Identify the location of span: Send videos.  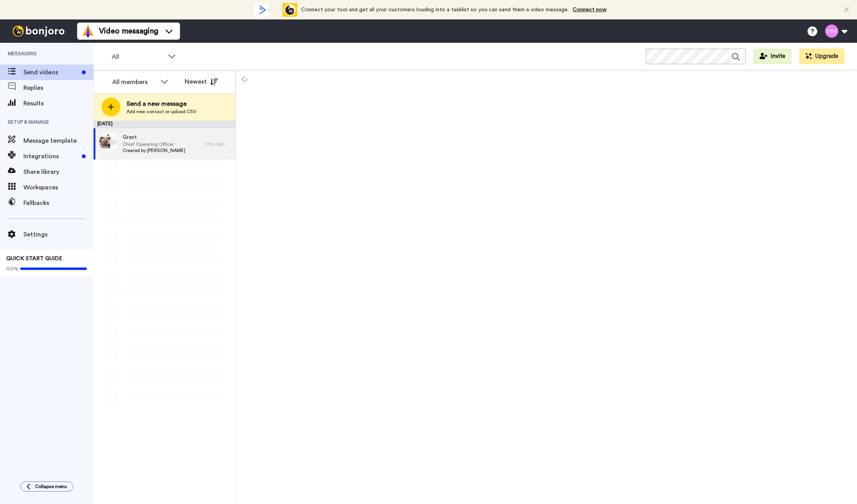
(51, 72).